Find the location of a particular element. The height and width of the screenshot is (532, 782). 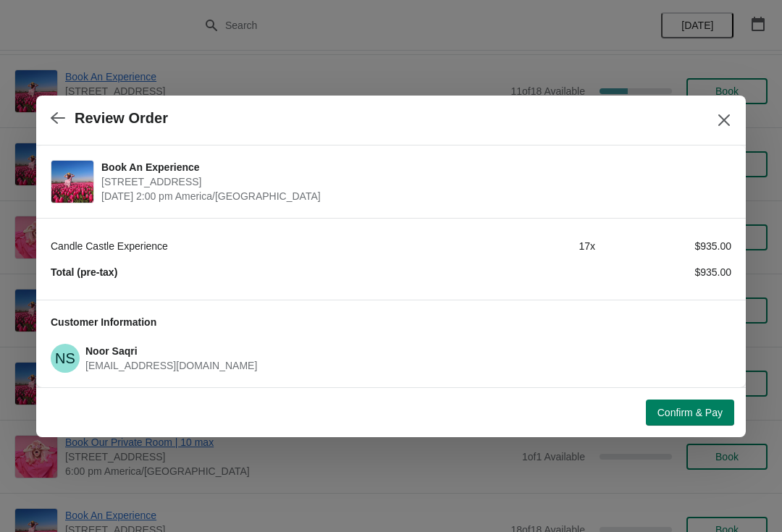

strong: Total (pre-tax) is located at coordinates (84, 272).